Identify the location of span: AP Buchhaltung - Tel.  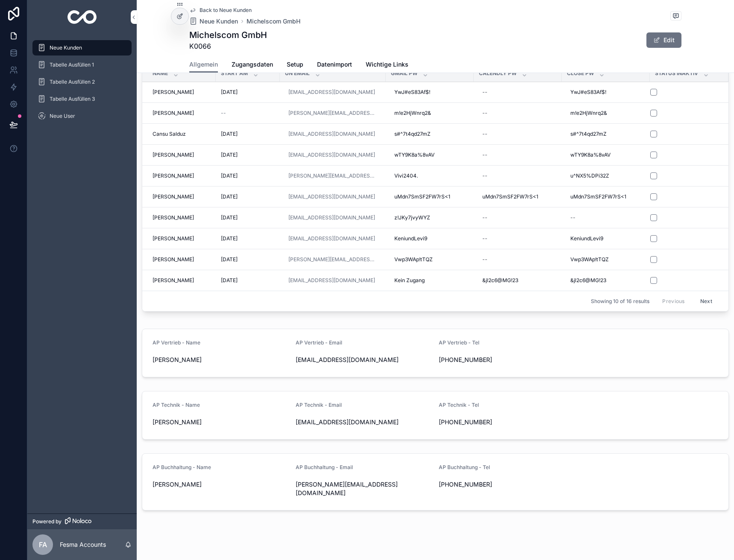
(464, 467).